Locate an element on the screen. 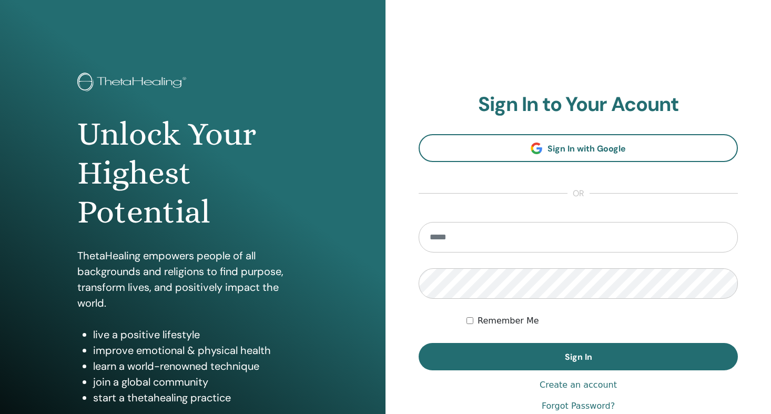 The height and width of the screenshot is (414, 771). h1: Unlock Your Highest Potential is located at coordinates (193, 173).